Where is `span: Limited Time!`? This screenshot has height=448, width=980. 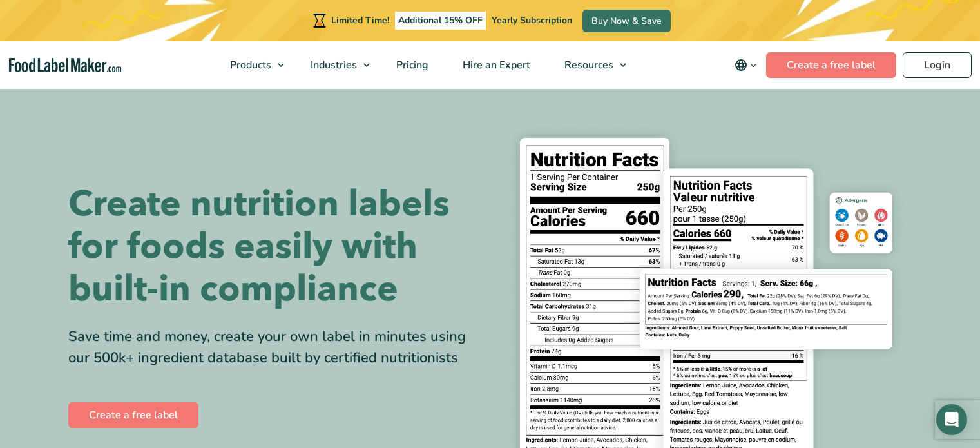
span: Limited Time! is located at coordinates (360, 20).